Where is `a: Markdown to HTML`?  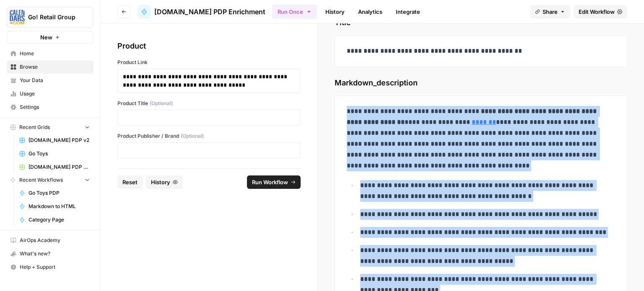 a: Markdown to HTML is located at coordinates (55, 206).